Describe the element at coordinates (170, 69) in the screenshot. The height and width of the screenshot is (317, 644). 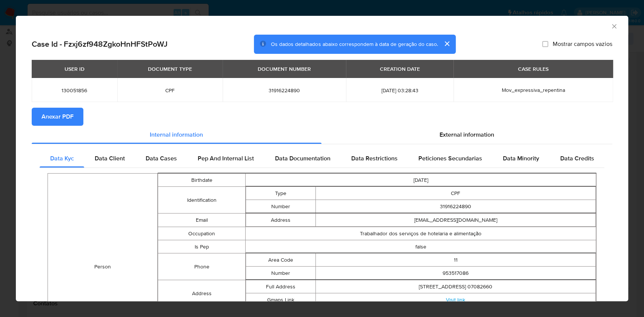
I see `div: DOCUMENT TYPE` at that location.